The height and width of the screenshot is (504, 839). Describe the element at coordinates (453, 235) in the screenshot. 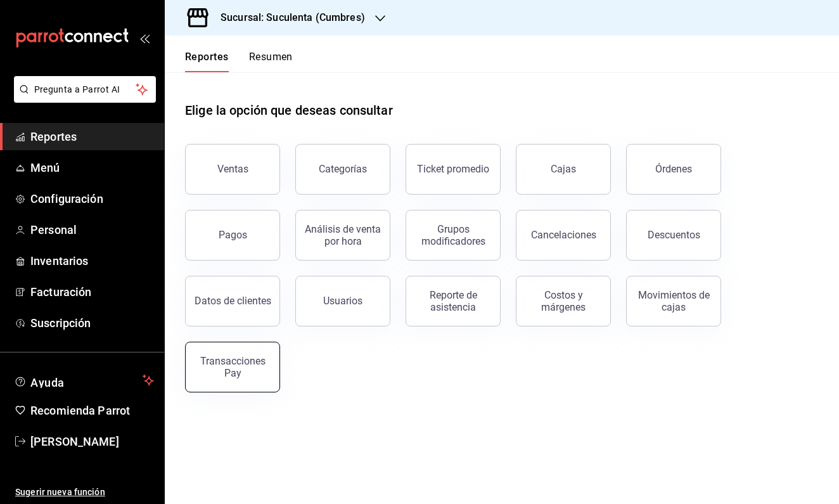

I see `button: Grupos modificadores` at that location.